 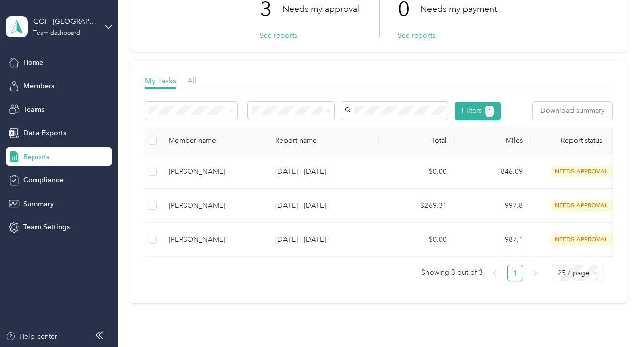 What do you see at coordinates (33, 62) in the screenshot?
I see `span: Home` at bounding box center [33, 62].